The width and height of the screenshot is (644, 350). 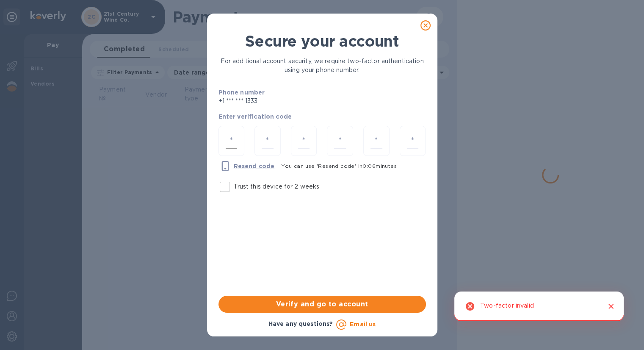 I want to click on div: Two-factor invalid, so click(x=507, y=306).